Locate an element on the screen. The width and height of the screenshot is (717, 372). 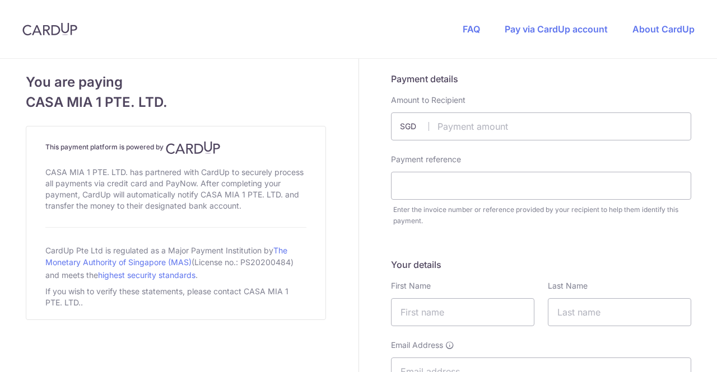
label: First Name is located at coordinates (410, 286).